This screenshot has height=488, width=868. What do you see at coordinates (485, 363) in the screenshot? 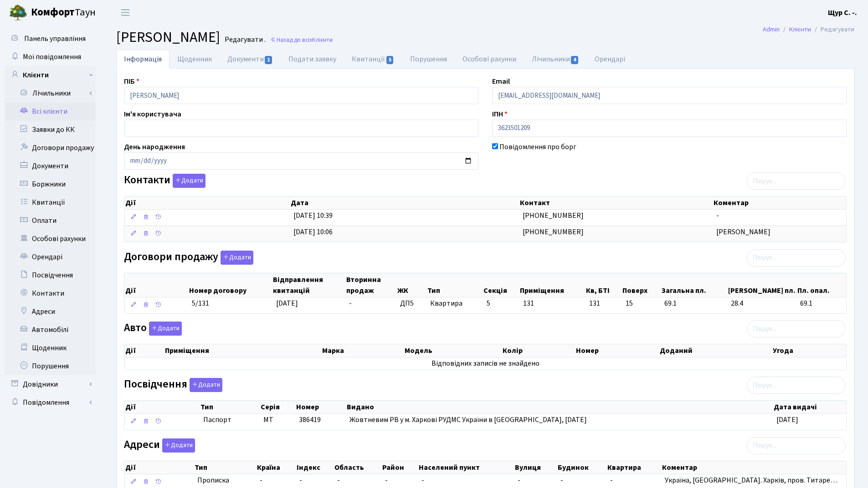
I see `td: Відповідних записів не знайдено` at bounding box center [485, 363].